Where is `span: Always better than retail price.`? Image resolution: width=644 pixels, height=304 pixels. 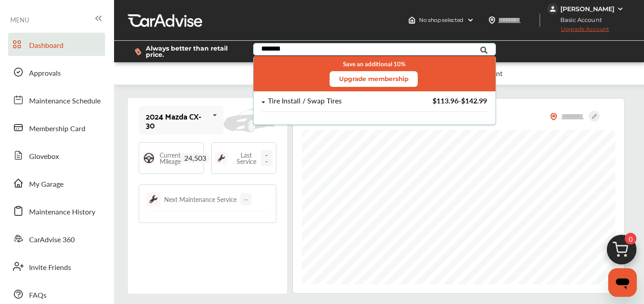
span: Always better than retail price. is located at coordinates (192, 51).